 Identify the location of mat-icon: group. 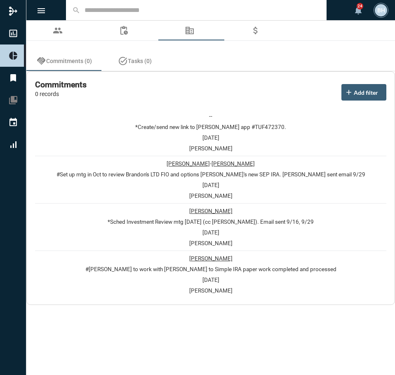
(58, 31).